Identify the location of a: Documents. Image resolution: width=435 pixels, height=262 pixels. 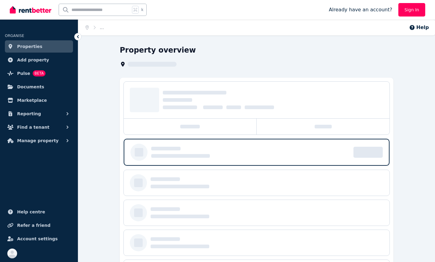
(39, 87).